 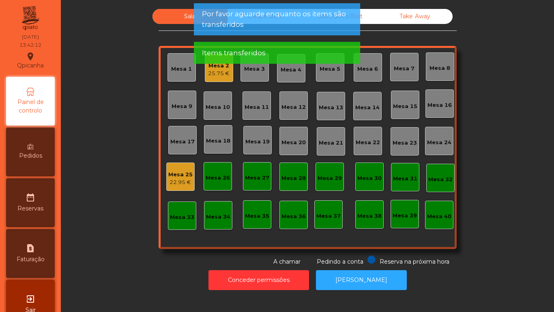 What do you see at coordinates (277, 19) in the screenshot?
I see `span: Por favor aguarde enquanto os items são transferidos` at bounding box center [277, 19].